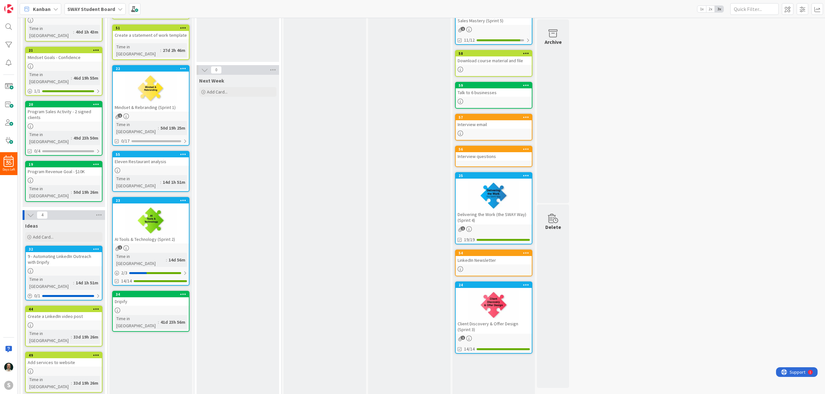  Describe the element at coordinates (494, 61) in the screenshot. I see `div: Download course material and file` at that location.